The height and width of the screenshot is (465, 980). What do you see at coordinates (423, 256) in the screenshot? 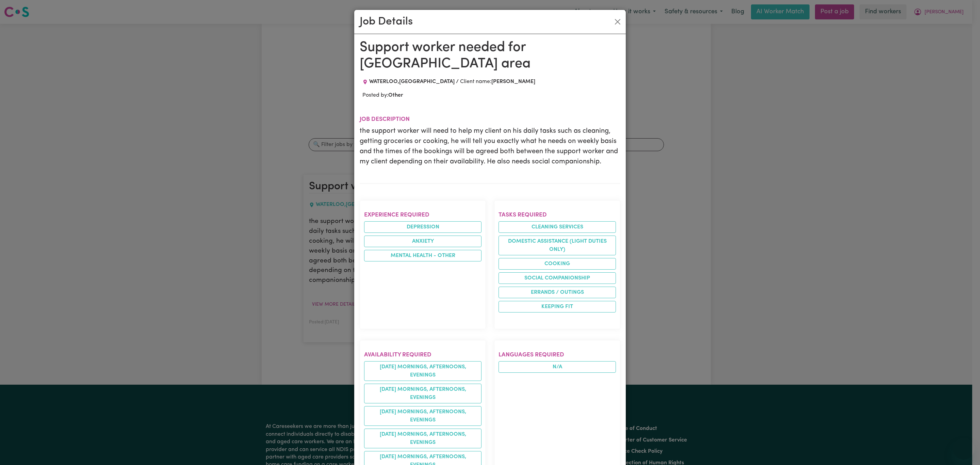
I see `li: Mental Health - Other` at bounding box center [423, 256].